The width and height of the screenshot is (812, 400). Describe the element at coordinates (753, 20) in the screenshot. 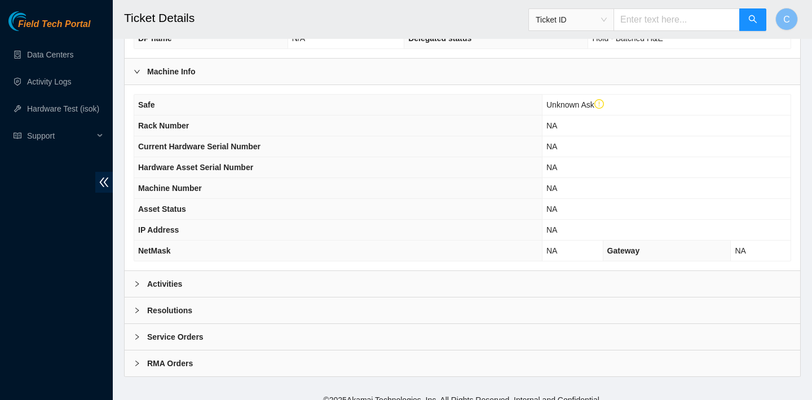

I see `button: search` at that location.